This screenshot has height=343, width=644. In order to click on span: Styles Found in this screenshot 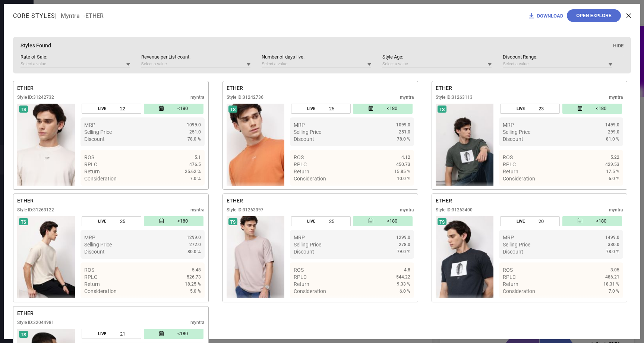, I will do `click(35, 45)`.